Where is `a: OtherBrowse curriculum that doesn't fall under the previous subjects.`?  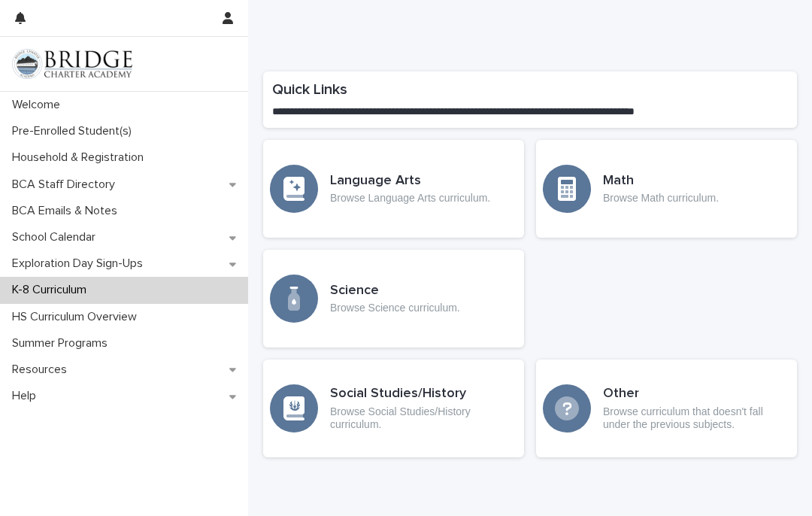 a: OtherBrowse curriculum that doesn't fall under the previous subjects. is located at coordinates (666, 409).